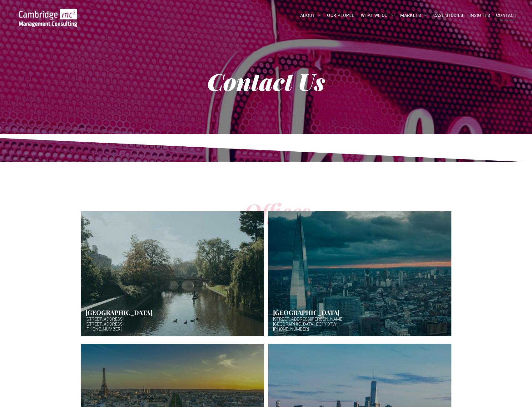  What do you see at coordinates (506, 15) in the screenshot?
I see `a: CONTACT` at bounding box center [506, 15].